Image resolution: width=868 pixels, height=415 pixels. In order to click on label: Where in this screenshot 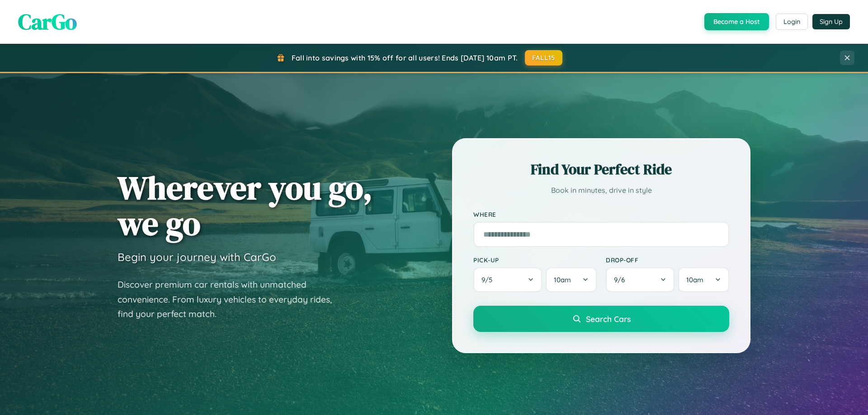, I will do `click(601, 214)`.